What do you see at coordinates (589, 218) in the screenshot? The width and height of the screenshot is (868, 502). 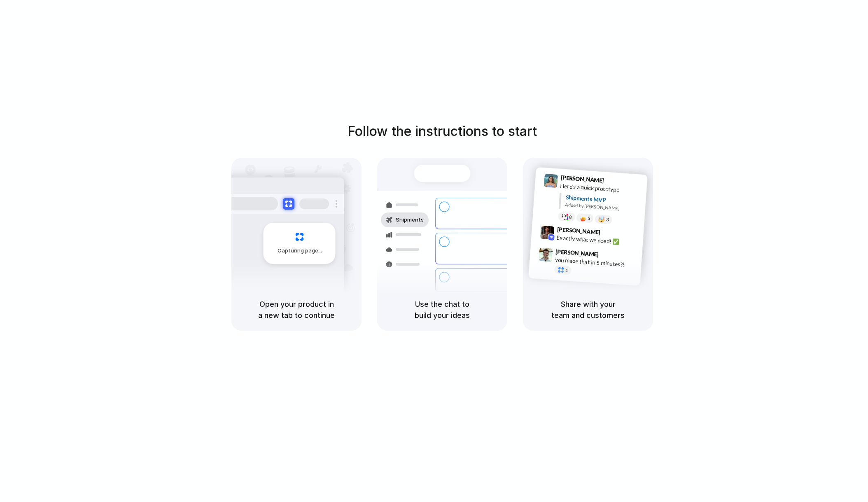 I see `span: 5` at bounding box center [589, 218].